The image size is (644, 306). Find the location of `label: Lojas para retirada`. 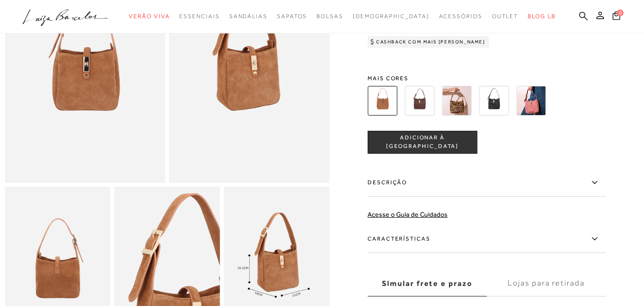

label: Lojas para retirada is located at coordinates (546, 283).